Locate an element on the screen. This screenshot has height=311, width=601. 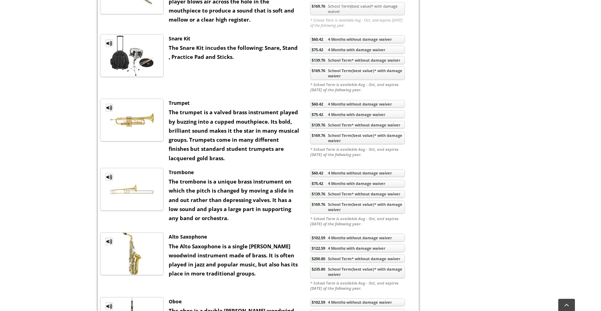
img: th_1fc34dab4bdaff02a3697e89cb8f30dd_1334255010DKIT.jpg is located at coordinates (132, 55).